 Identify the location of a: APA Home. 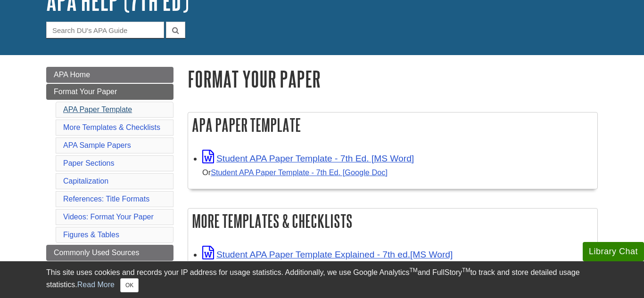
(110, 75).